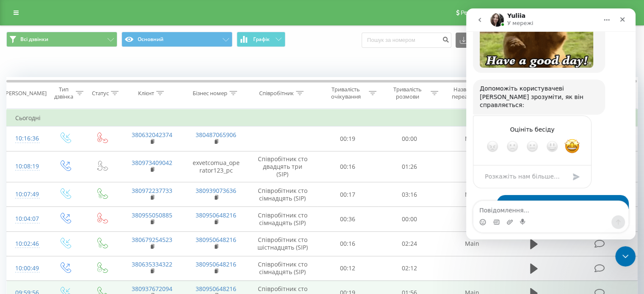 The image size is (644, 294). What do you see at coordinates (282, 244) in the screenshot?
I see `td: Співробітник сто шістнадцять (SIP)` at bounding box center [282, 244].